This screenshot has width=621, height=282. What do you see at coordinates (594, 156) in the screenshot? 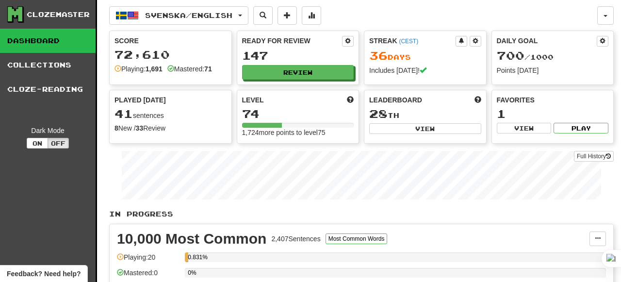
I see `a: Full History` at bounding box center [594, 156].